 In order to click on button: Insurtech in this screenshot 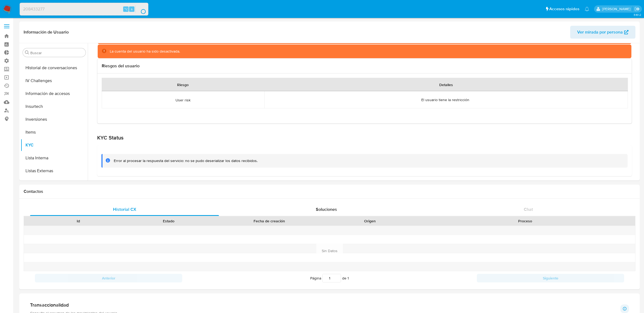, I will do `click(54, 107)`.